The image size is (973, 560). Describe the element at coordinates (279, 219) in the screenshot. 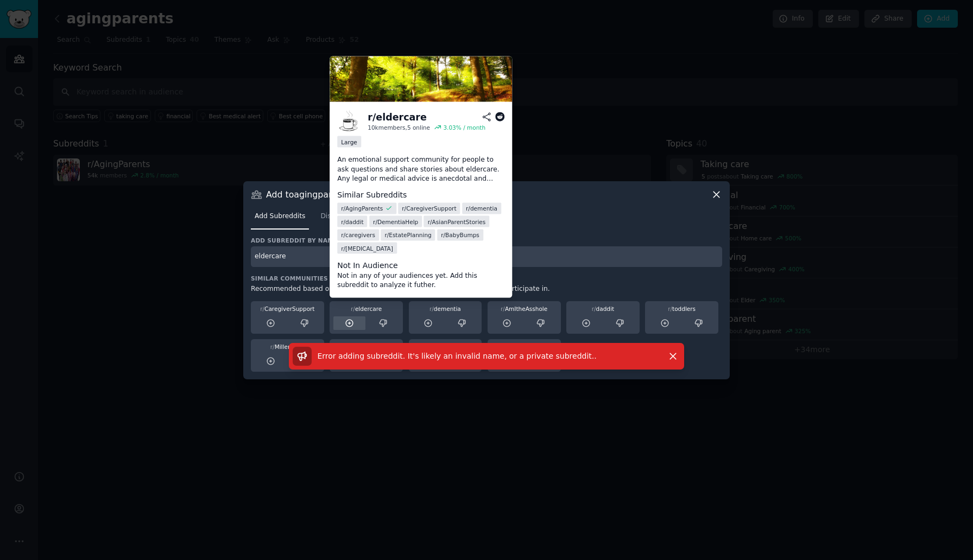

I see `a: Add Subreddits` at that location.